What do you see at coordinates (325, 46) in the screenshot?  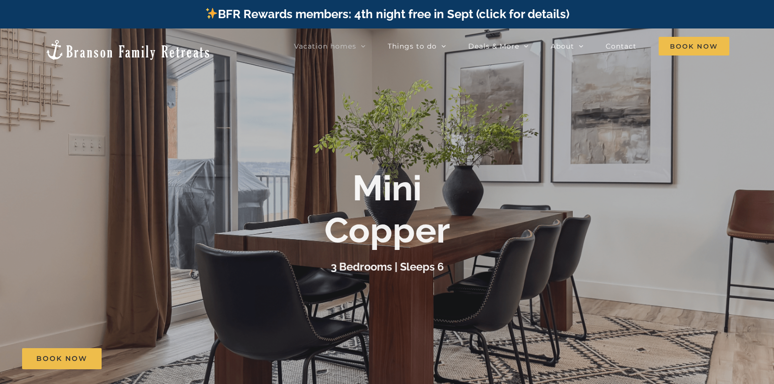 I see `span: Vacation homes` at bounding box center [325, 46].